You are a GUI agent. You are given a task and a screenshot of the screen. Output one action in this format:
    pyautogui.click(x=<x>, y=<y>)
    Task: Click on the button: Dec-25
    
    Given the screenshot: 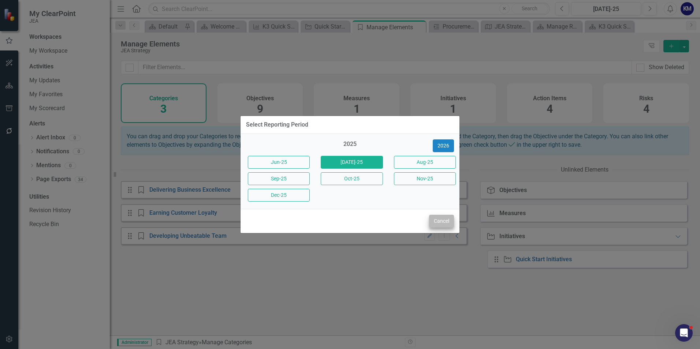 What is the action you would take?
    pyautogui.click(x=279, y=195)
    